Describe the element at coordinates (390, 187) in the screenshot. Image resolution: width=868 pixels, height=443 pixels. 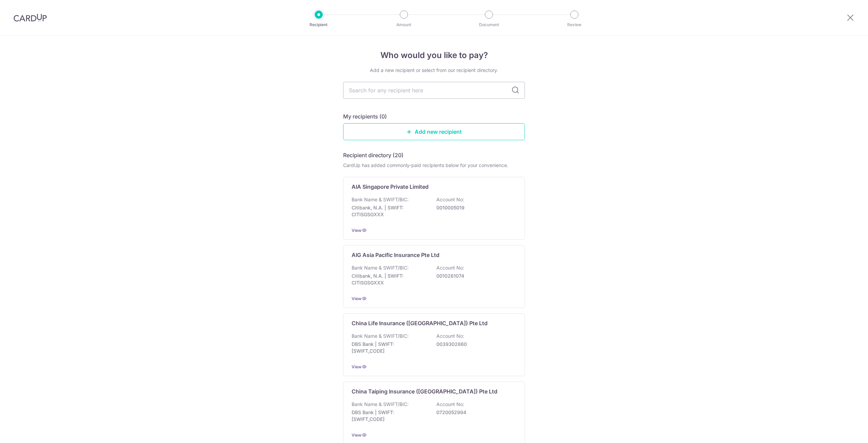
I see `p: AIA Singapore Private Limited` at that location.